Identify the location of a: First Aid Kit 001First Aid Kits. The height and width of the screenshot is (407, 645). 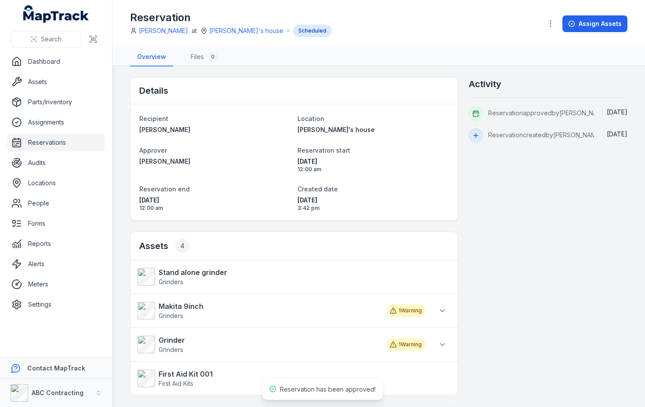
(290, 378).